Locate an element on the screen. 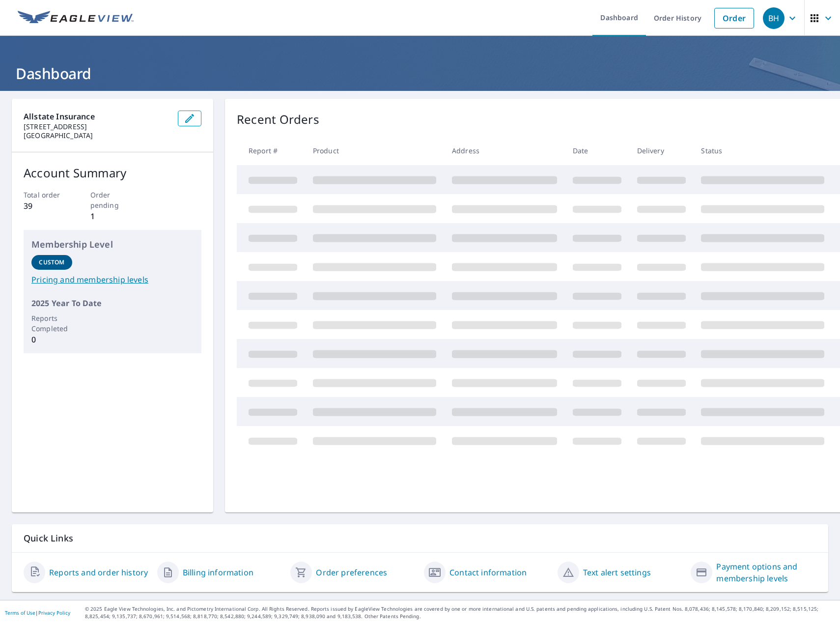 The image size is (840, 625). p: Recent Orders is located at coordinates (278, 119).